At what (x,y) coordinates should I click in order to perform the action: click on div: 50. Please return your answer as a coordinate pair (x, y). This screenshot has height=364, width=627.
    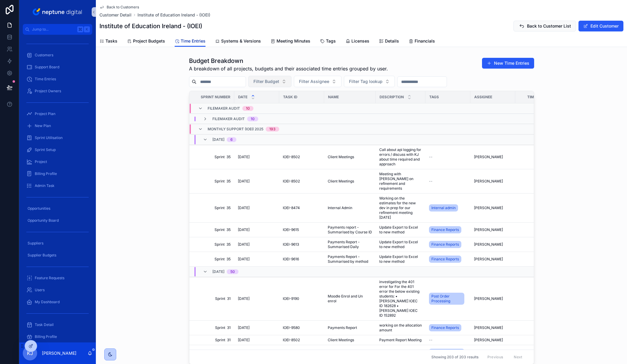
    Looking at the image, I should click on (233, 272).